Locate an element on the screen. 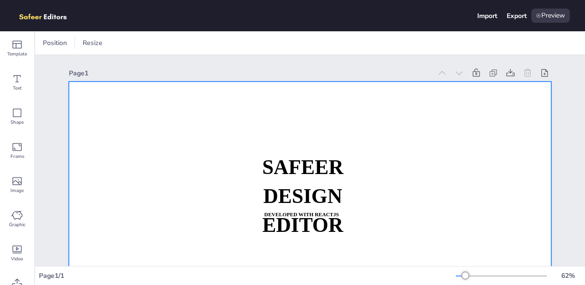 This screenshot has height=285, width=585. div: Preview is located at coordinates (551, 16).